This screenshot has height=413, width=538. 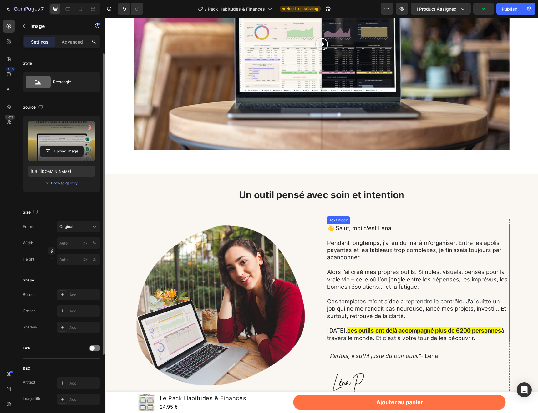 I want to click on div: Source, so click(x=33, y=107).